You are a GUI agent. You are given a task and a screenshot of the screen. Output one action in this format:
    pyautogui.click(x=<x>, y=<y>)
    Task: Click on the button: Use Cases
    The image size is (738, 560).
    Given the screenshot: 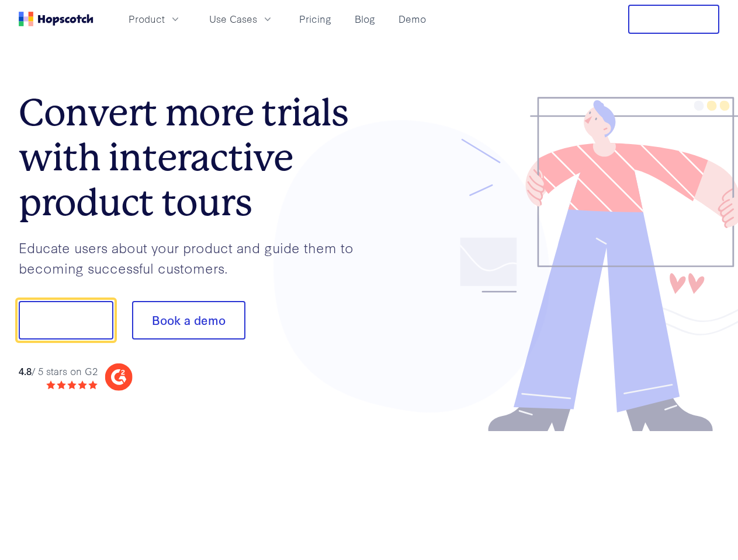 What is the action you would take?
    pyautogui.click(x=241, y=18)
    